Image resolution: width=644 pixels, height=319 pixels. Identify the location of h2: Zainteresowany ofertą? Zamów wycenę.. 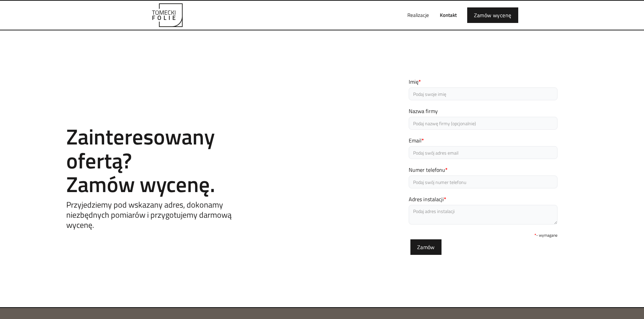
(161, 160).